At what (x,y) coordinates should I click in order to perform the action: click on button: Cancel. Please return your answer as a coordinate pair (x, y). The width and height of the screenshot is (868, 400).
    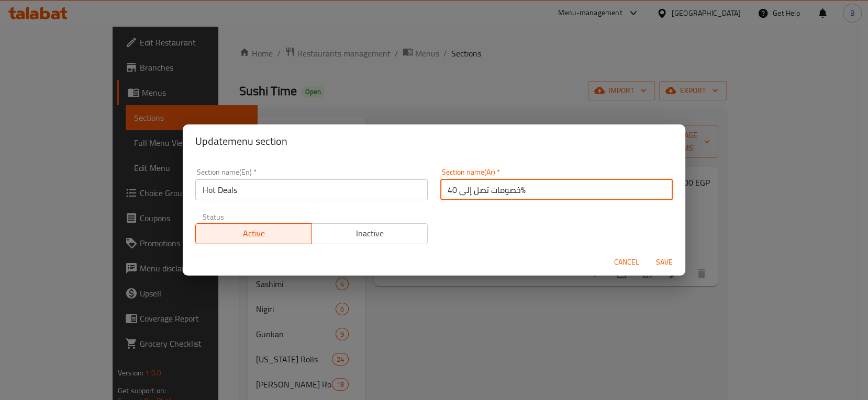
    Looking at the image, I should click on (627, 262).